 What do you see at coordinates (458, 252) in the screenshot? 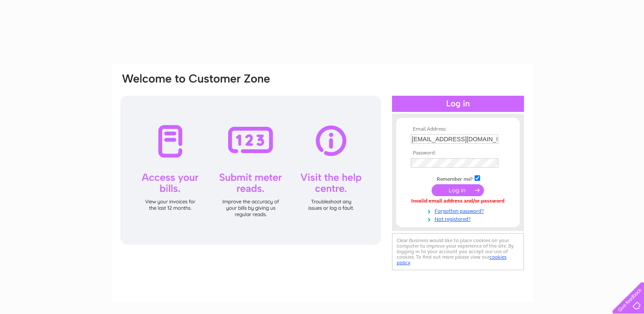
I see `div: Clear Business would like to place cookies on your computer to improve your experience of the sit...` at bounding box center [458, 252].